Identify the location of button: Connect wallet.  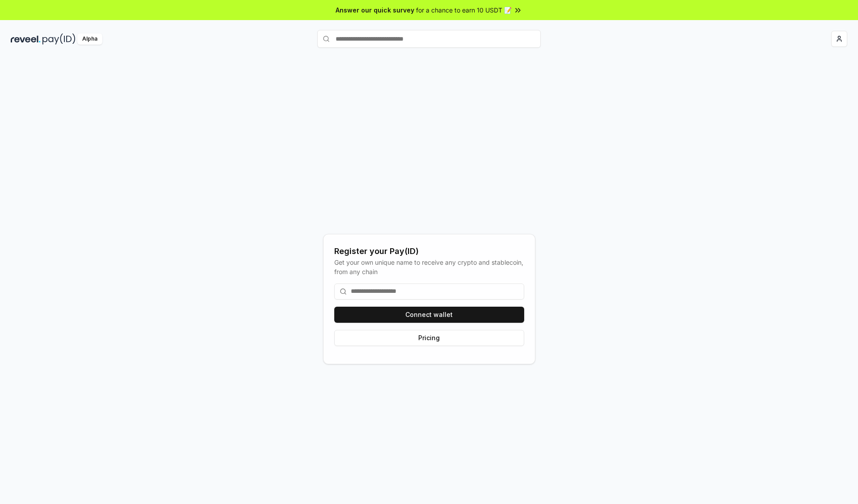
(429, 315).